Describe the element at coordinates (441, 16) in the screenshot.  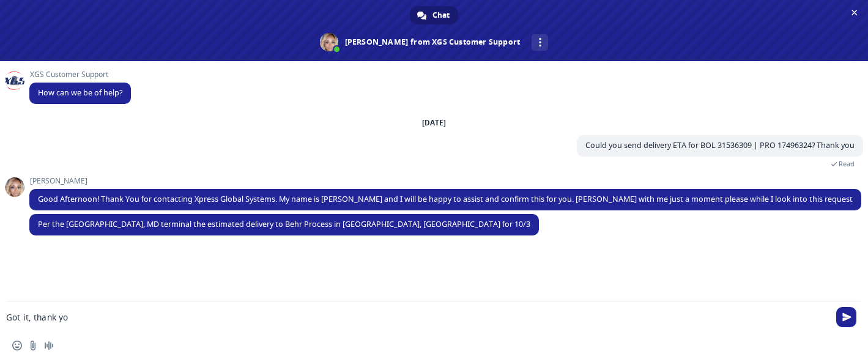
I see `span: Chat` at that location.